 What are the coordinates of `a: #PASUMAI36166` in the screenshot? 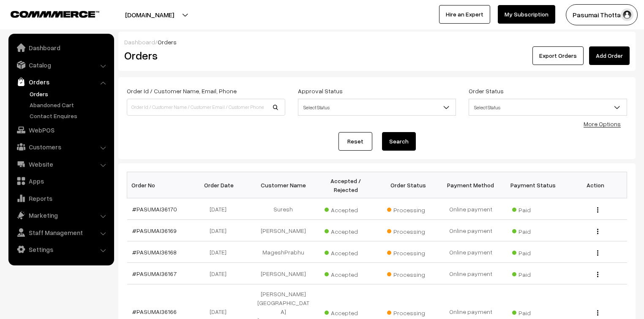 It's located at (154, 312).